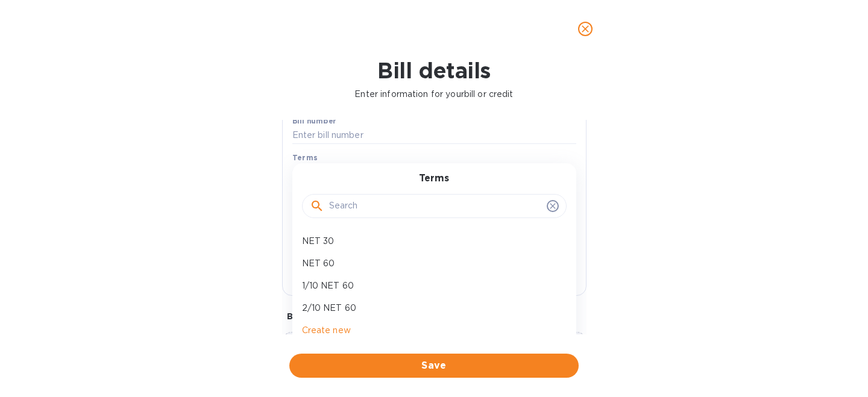  Describe the element at coordinates (434, 71) in the screenshot. I see `h1: Bill details` at that location.